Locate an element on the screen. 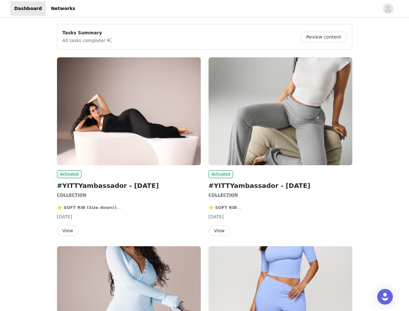 Image resolution: width=409 pixels, height=311 pixels. p: Tasks Summary is located at coordinates (87, 33).